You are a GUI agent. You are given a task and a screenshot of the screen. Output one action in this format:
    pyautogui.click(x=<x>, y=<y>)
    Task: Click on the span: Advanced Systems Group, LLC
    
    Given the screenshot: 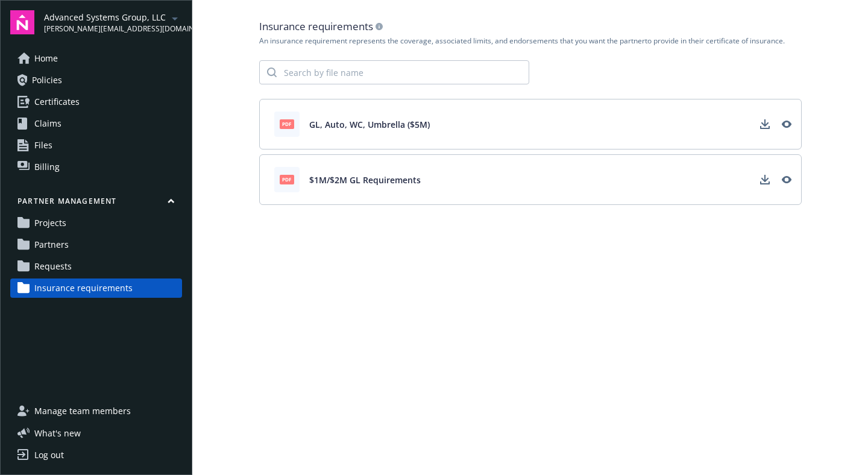 What is the action you would take?
    pyautogui.click(x=106, y=17)
    